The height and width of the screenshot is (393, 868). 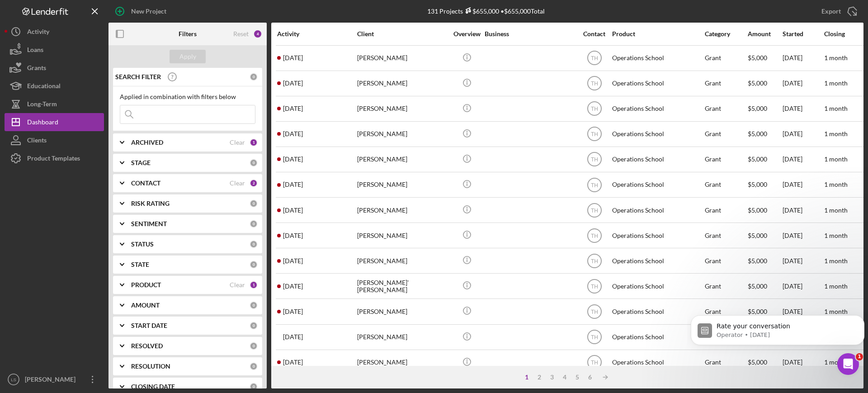 I want to click on div: Client, so click(x=402, y=34).